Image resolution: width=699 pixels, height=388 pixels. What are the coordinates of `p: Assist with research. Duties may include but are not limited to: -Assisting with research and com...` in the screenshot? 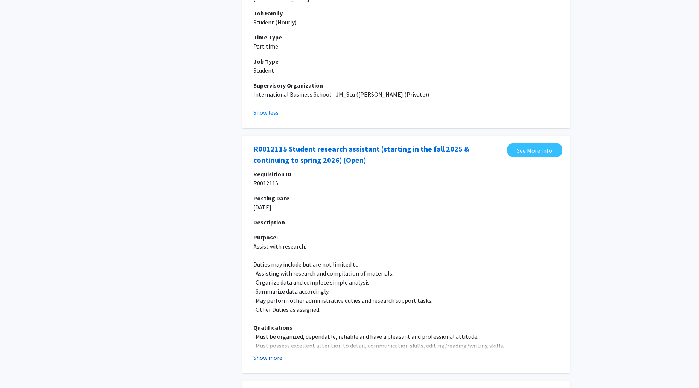 It's located at (406, 296).